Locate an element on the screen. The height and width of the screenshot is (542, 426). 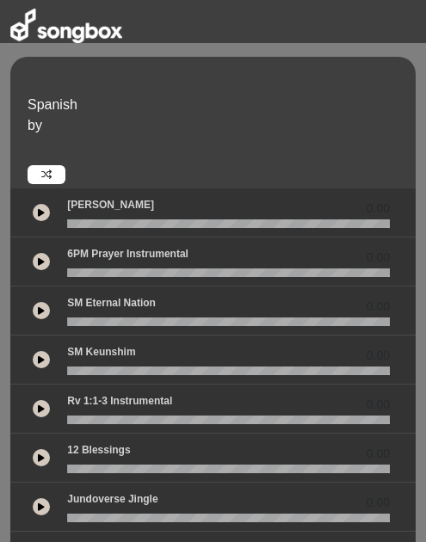
img: songbox-logo-white.png is located at coordinates (66, 26).